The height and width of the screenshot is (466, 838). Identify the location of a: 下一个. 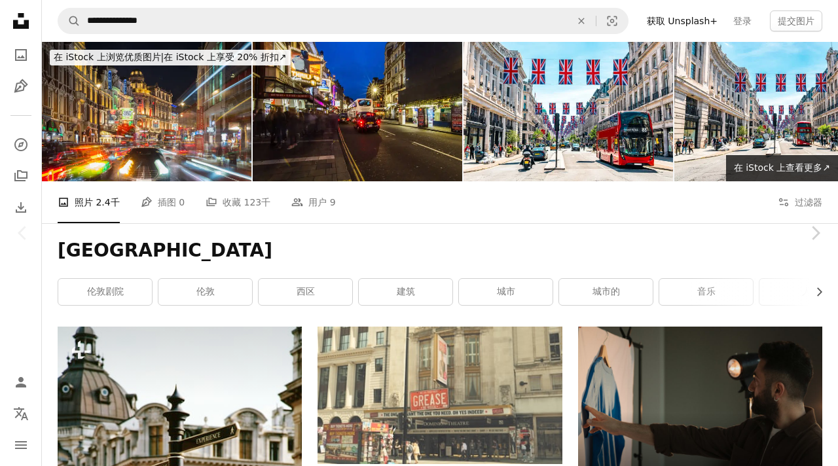
(815, 233).